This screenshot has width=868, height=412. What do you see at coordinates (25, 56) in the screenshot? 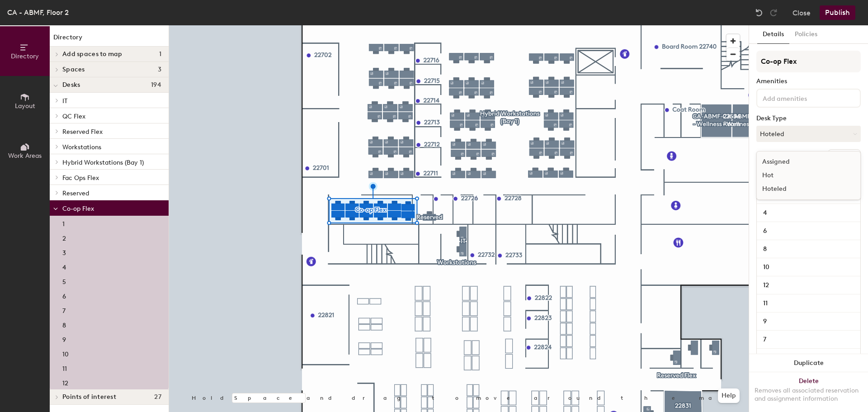
I see `span: Directory` at bounding box center [25, 56].